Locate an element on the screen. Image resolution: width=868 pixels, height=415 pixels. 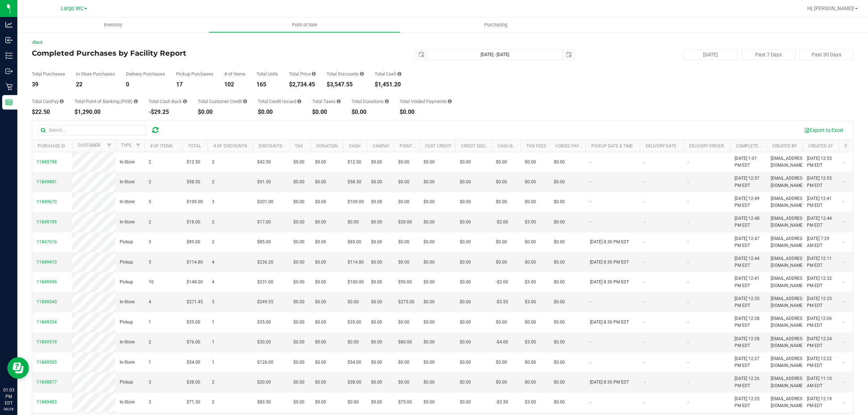
a: Cust Credit is located at coordinates (438, 146).